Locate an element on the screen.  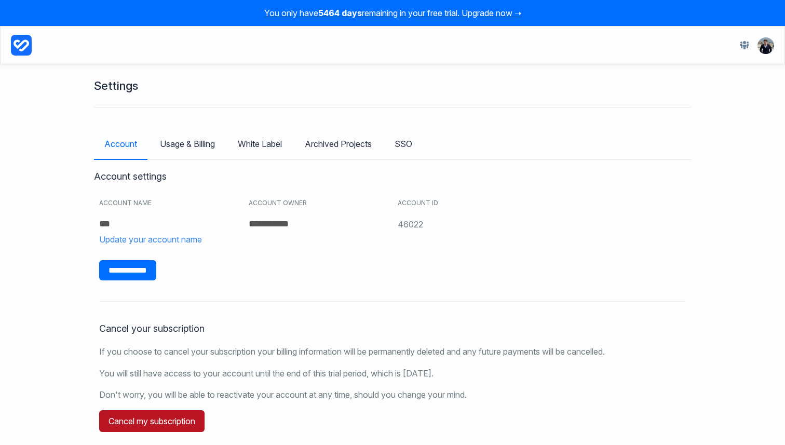
a: White Label is located at coordinates (260, 144).